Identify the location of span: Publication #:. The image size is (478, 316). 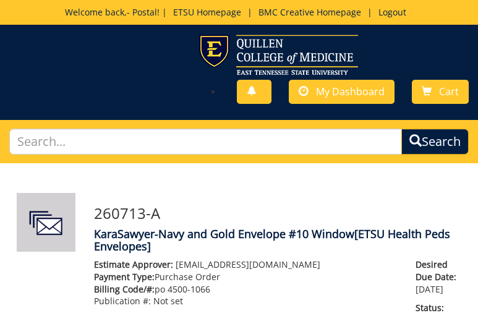
(122, 301).